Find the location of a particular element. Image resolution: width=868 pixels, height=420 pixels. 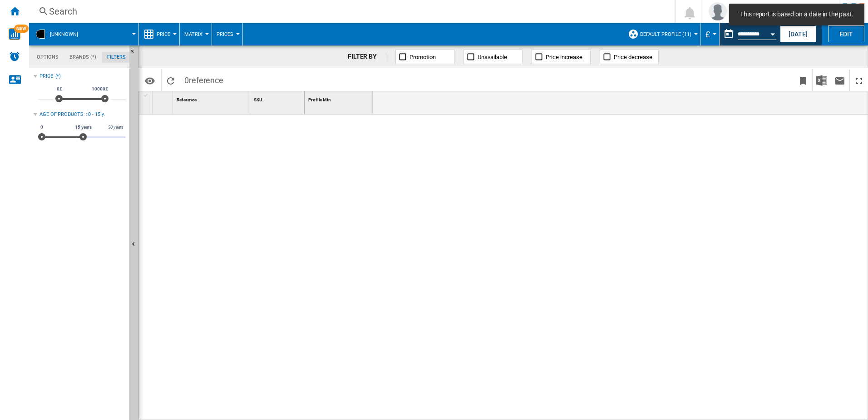

div: This report is based on a date in the past. is located at coordinates (749, 34).